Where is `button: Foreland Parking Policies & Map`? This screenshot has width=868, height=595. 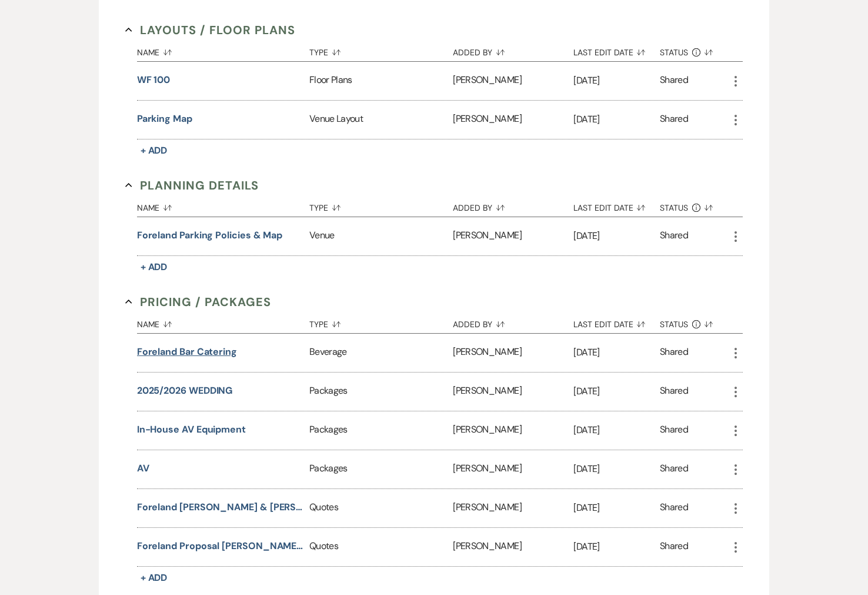
button: Foreland Parking Policies & Map is located at coordinates (210, 236).